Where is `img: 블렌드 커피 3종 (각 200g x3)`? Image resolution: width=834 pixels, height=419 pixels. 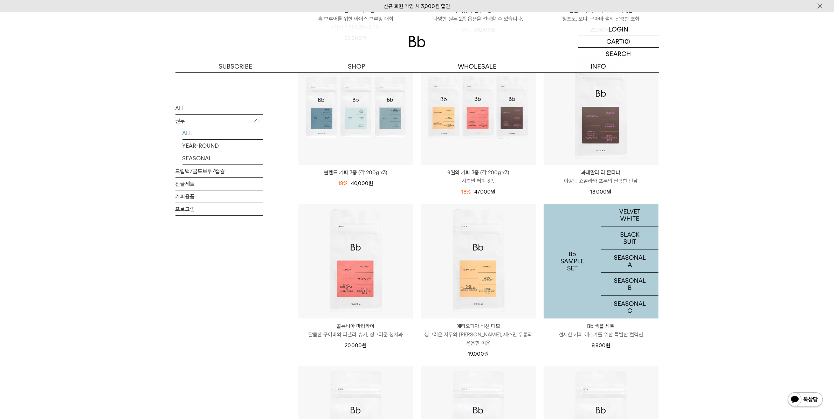 img: 블렌드 커피 3종 (각 200g x3) is located at coordinates (356, 108).